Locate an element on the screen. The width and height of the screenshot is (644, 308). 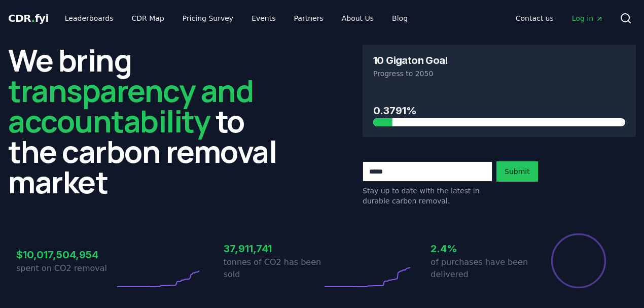
a: Leaderboards is located at coordinates (89, 18).